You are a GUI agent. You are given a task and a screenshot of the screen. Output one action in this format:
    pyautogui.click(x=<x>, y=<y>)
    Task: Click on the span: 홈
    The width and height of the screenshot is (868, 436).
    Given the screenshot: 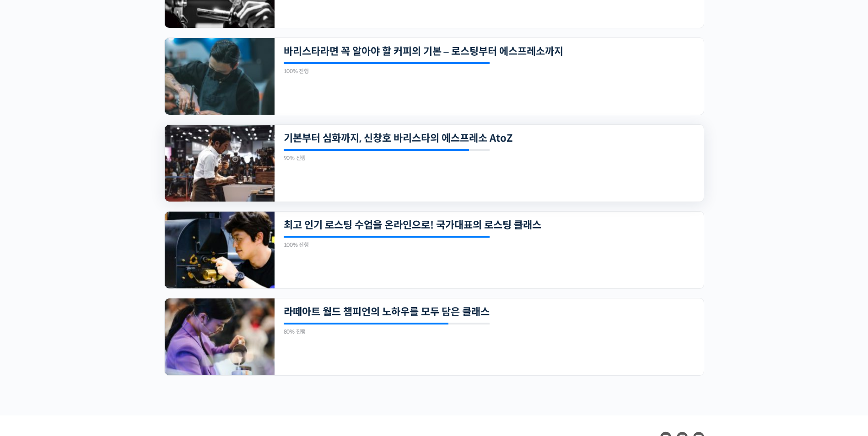 What is the action you would take?
    pyautogui.click(x=32, y=308)
    